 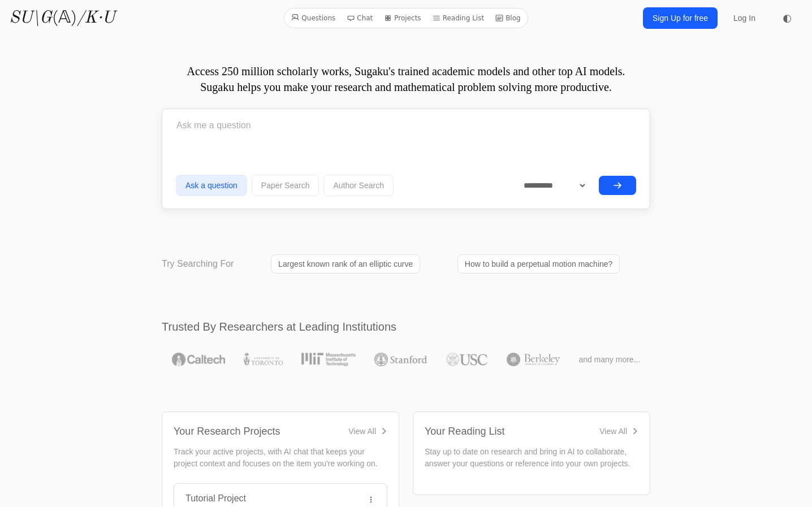 What do you see at coordinates (285, 186) in the screenshot?
I see `button: Paper Search` at bounding box center [285, 186].